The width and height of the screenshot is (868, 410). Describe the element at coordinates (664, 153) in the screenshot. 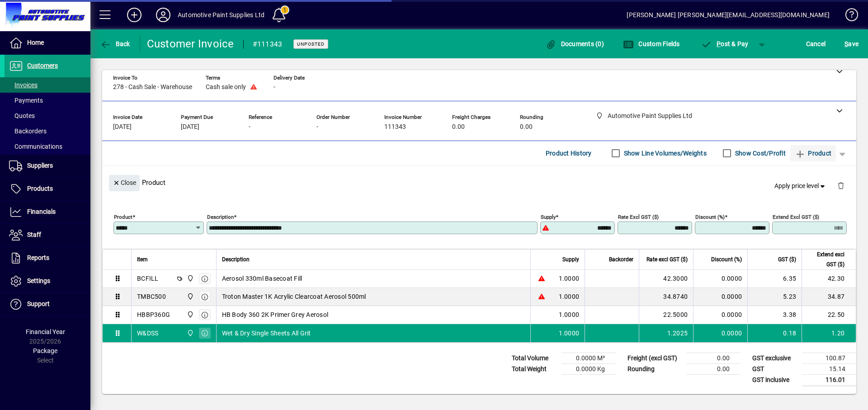

I see `label: Show Line Volumes/Weights` at that location.